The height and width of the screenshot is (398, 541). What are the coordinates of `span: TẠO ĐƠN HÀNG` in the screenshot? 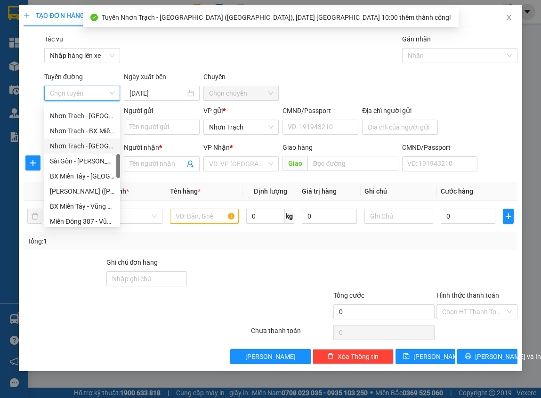 It's located at (54, 16).